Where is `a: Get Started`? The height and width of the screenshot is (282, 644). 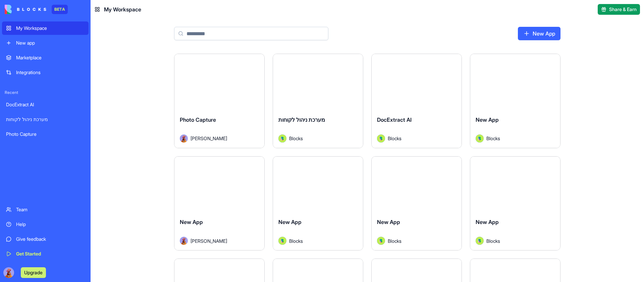 a: Get Started is located at coordinates (45, 254).